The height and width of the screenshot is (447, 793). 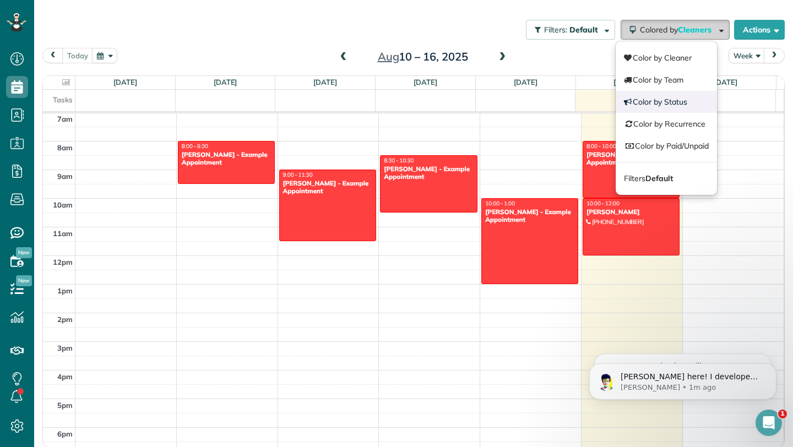 I want to click on span: 8:00 - 9:30, so click(x=195, y=146).